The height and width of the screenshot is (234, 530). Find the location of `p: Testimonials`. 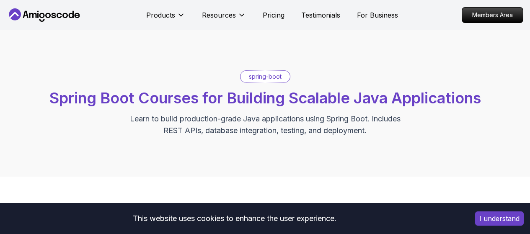

p: Testimonials is located at coordinates (321, 15).